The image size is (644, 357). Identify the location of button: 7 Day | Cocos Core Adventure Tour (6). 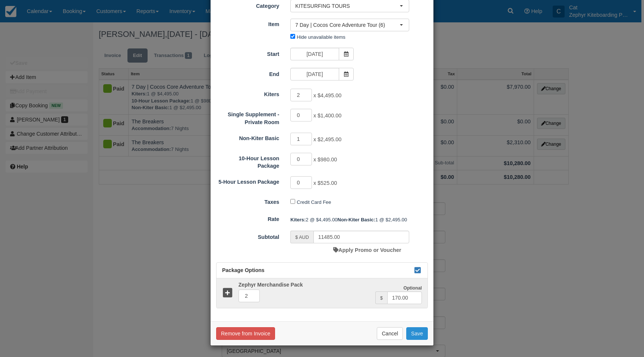
(350, 25).